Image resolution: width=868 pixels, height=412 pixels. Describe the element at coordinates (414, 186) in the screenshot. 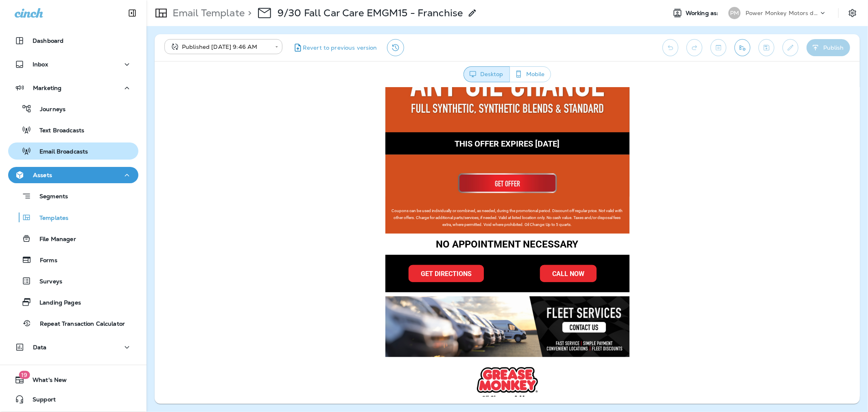

I see `a: CALL NOW` at that location.